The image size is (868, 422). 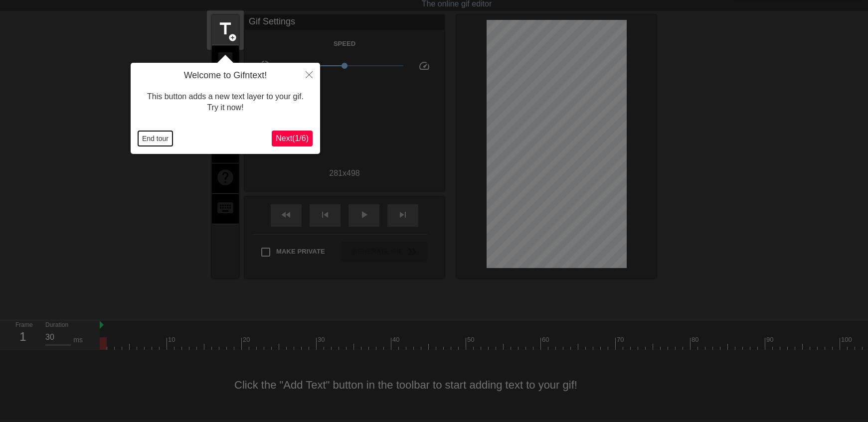 I want to click on div: This button adds a new text layer to your gif. Try it now!, so click(x=225, y=102).